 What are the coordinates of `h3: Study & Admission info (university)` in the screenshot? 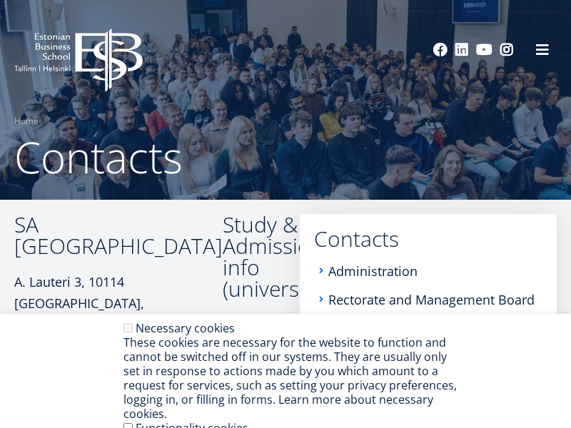 It's located at (279, 257).